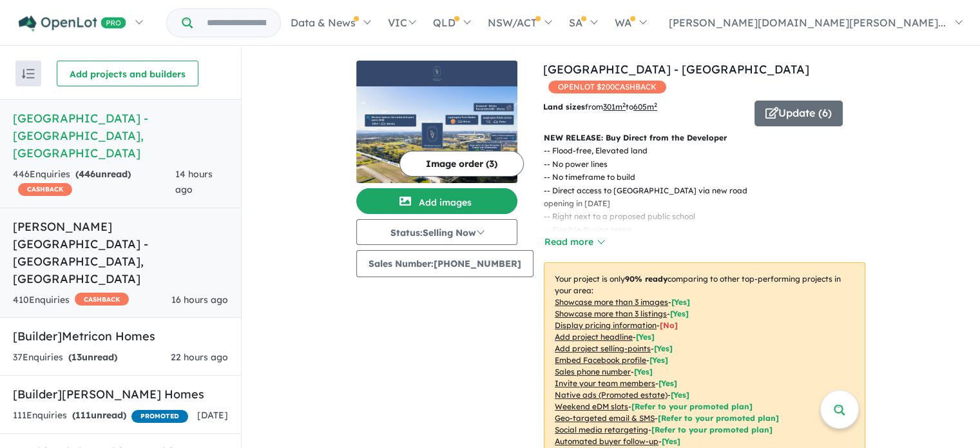 Image resolution: width=980 pixels, height=448 pixels. I want to click on p: - - Flexible Buying terms, so click(709, 230).